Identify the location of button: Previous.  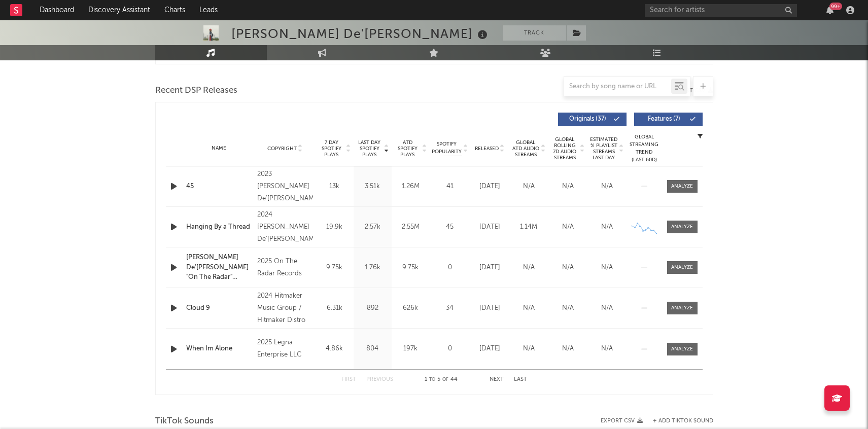
(380, 380).